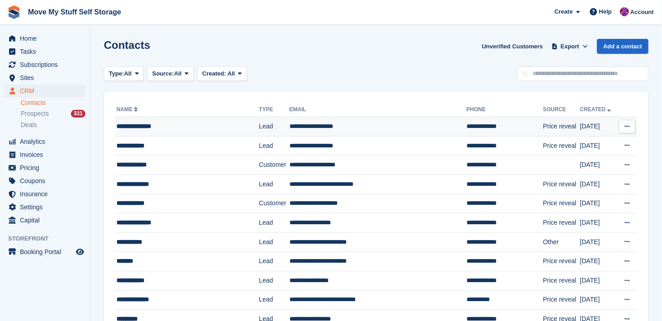  What do you see at coordinates (564, 12) in the screenshot?
I see `span: Create` at bounding box center [564, 12].